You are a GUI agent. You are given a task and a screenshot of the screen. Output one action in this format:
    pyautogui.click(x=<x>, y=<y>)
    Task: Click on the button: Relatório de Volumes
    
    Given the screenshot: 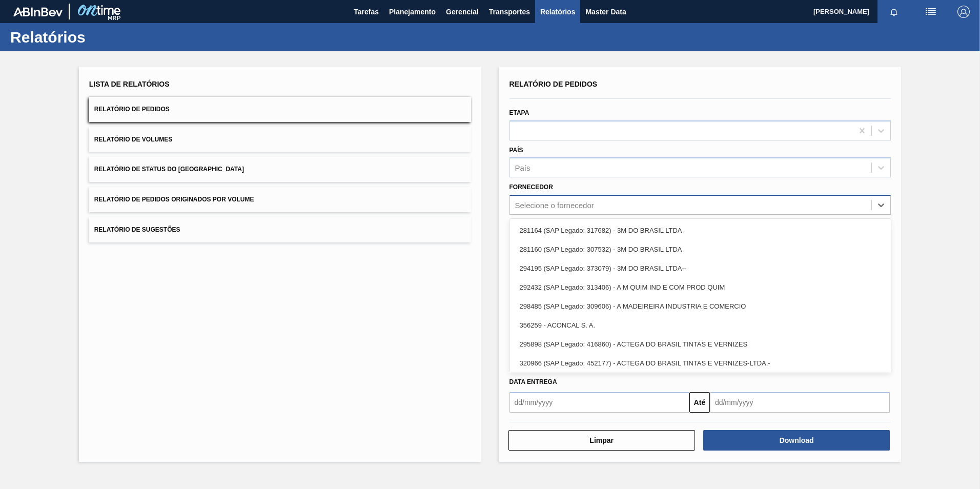 What is the action you would take?
    pyautogui.click(x=280, y=139)
    